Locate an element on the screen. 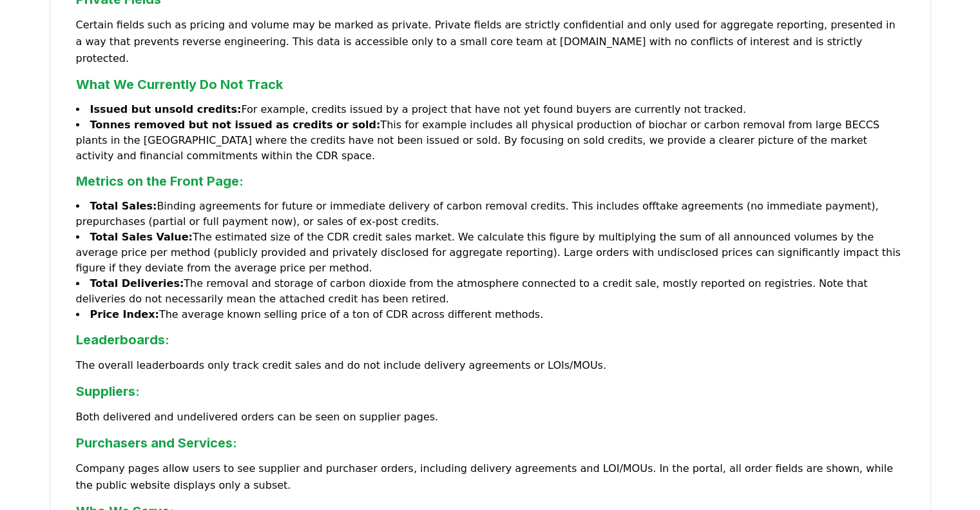 Image resolution: width=980 pixels, height=510 pixels. strong: Total Sales Value: is located at coordinates (141, 236).